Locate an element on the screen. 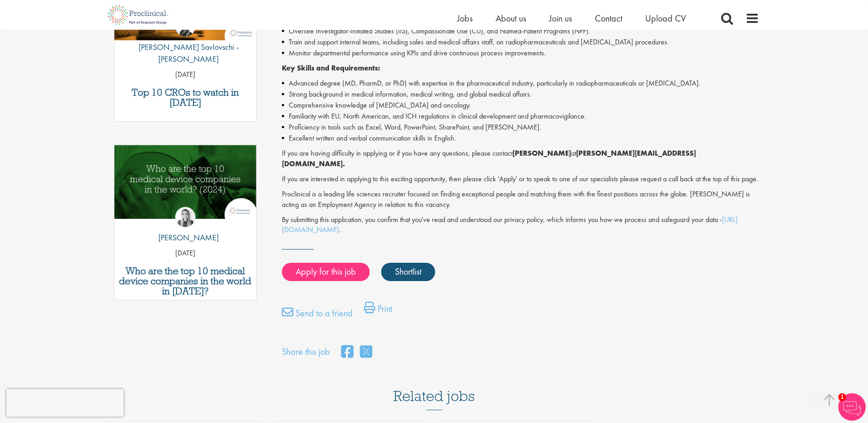 Image resolution: width=868 pixels, height=423 pixels. li: Excellent written and verbal communication skills in English. is located at coordinates (520, 138).